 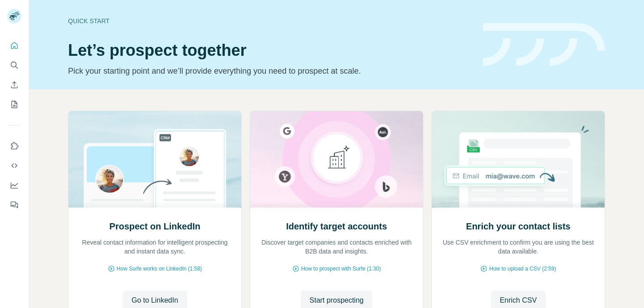 What do you see at coordinates (518, 160) in the screenshot?
I see `img: Enrich your contact lists` at bounding box center [518, 160].